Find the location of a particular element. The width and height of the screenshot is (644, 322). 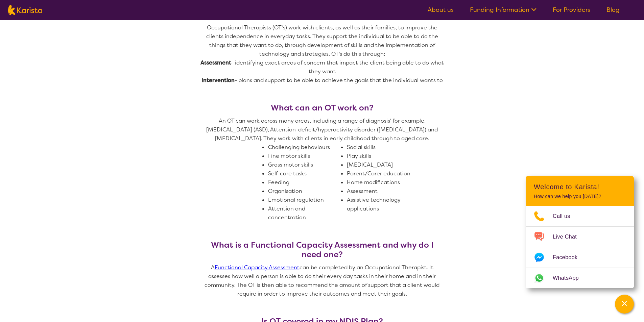

li: Play skills is located at coordinates (383, 156).